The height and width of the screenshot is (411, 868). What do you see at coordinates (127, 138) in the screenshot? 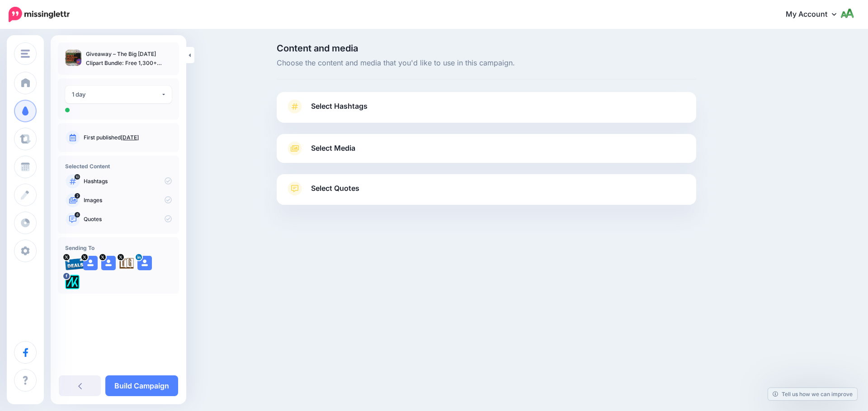
I see `p: First published` at bounding box center [127, 138].